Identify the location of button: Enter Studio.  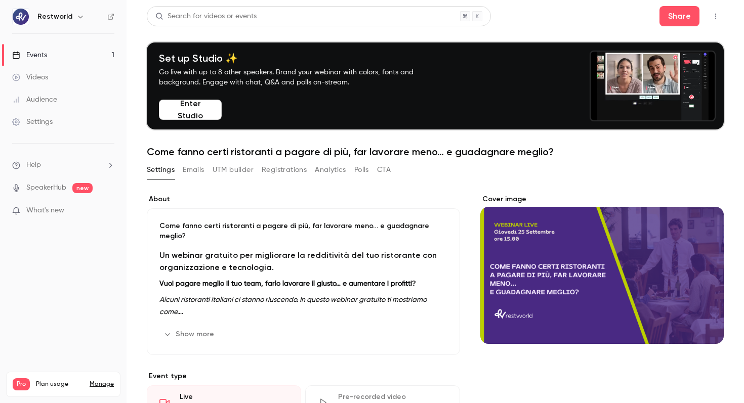
(190, 110).